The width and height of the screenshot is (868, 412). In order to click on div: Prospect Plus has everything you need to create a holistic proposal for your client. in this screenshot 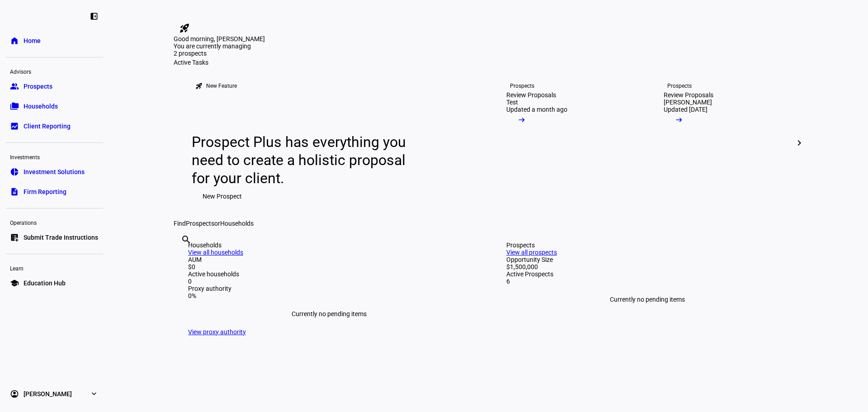, I will do `click(303, 161)`.